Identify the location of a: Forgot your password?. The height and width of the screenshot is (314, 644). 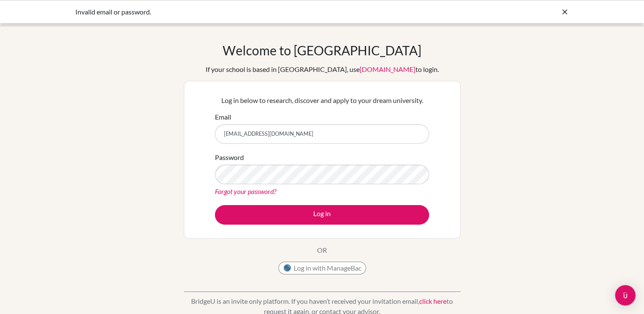
(245, 191).